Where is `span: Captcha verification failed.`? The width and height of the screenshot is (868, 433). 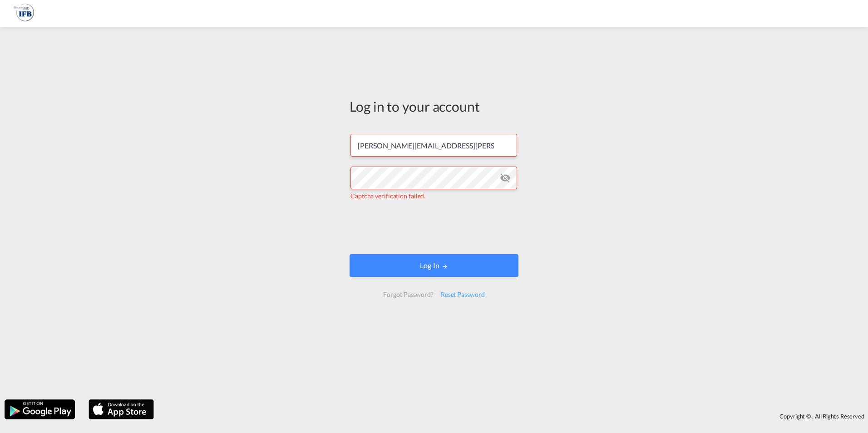 span: Captcha verification failed. is located at coordinates (387, 196).